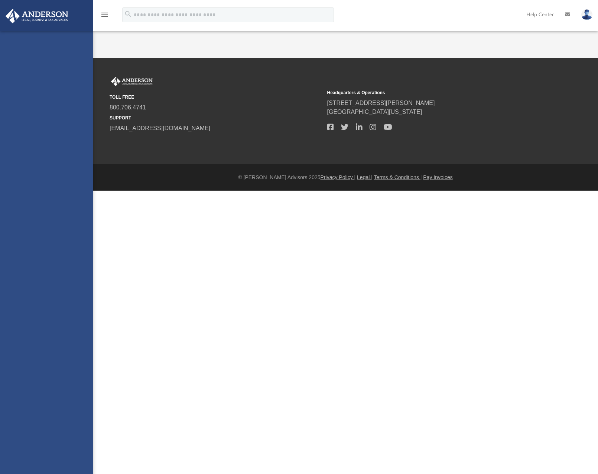 This screenshot has width=598, height=474. What do you see at coordinates (433, 93) in the screenshot?
I see `small: Headquarters & Operations` at bounding box center [433, 93].